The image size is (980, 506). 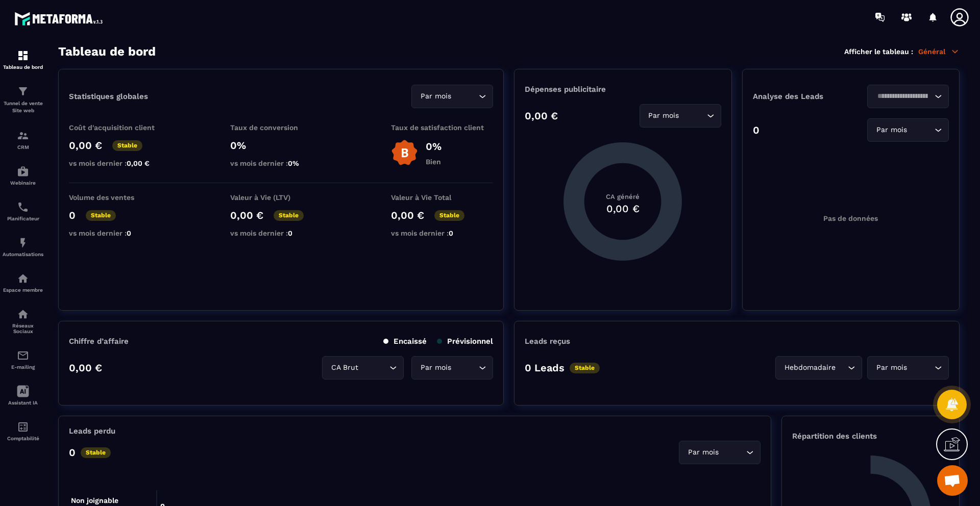 What do you see at coordinates (23, 247) in the screenshot?
I see `a: automationsautomationsAutomatisations` at bounding box center [23, 247].